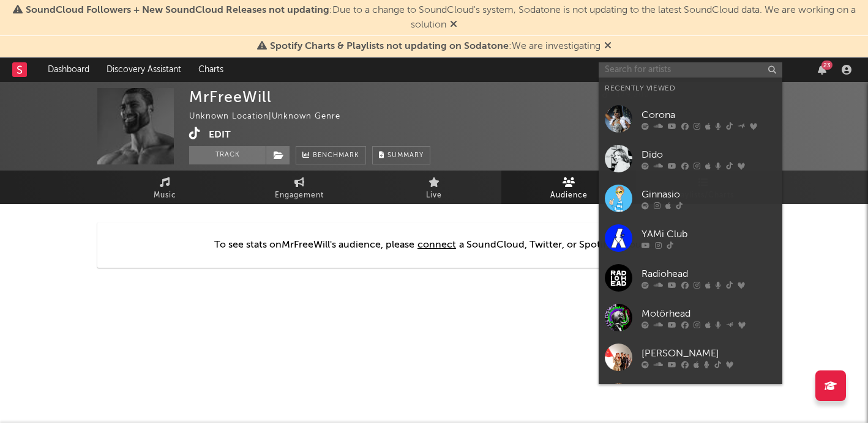 The width and height of the screenshot is (868, 423). I want to click on a: Engagement, so click(300, 188).